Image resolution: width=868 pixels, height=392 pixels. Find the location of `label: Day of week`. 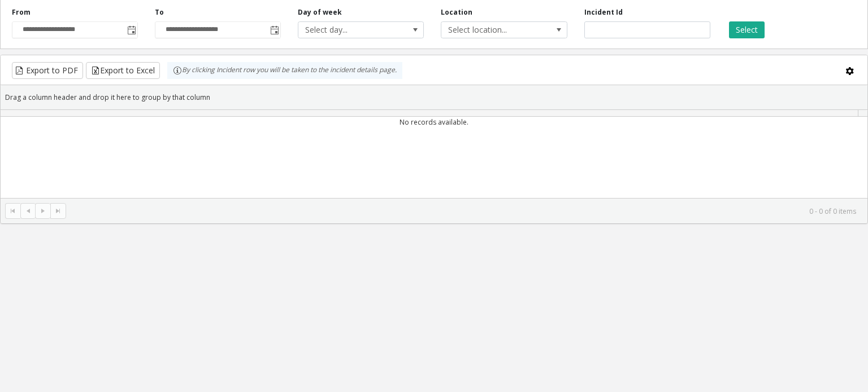

label: Day of week is located at coordinates (320, 13).